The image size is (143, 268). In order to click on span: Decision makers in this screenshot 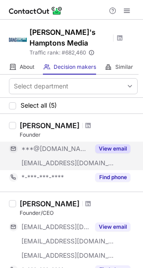, I will do `click(75, 67)`.